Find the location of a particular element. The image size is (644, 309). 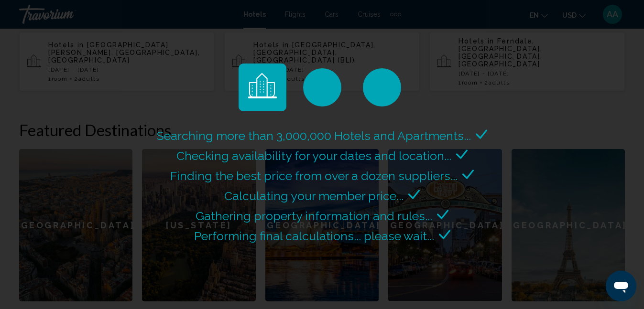

span: Calculating your member price... is located at coordinates (313, 196).